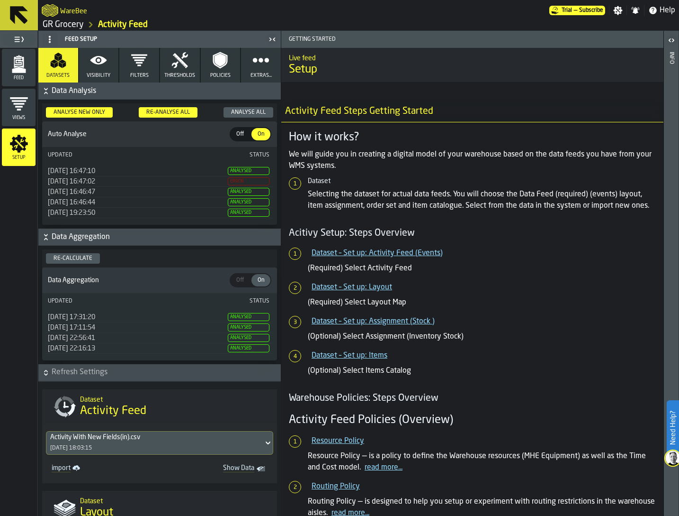 This screenshot has height=516, width=679. Describe the element at coordinates (472, 233) in the screenshot. I see `h4: Acitivy Setup: Steps Overview` at that location.